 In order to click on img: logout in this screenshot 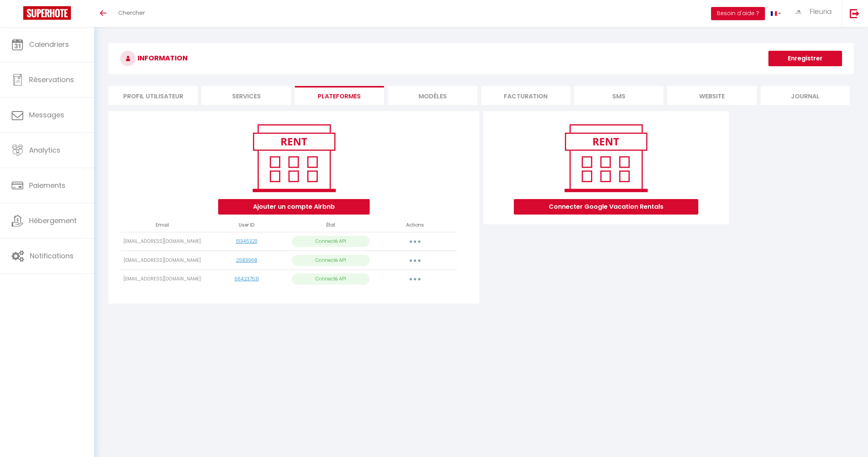, I will do `click(854, 13)`.